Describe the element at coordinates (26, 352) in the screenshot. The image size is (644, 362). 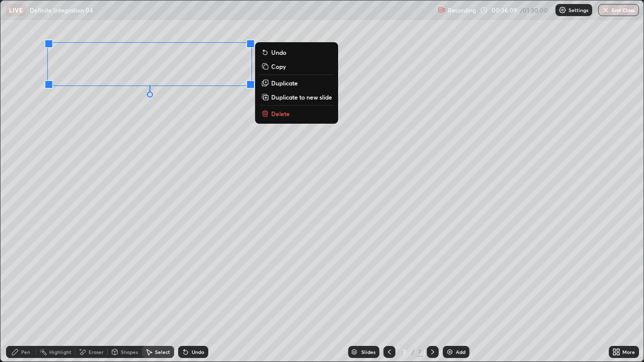
I see `div: Pen` at that location.